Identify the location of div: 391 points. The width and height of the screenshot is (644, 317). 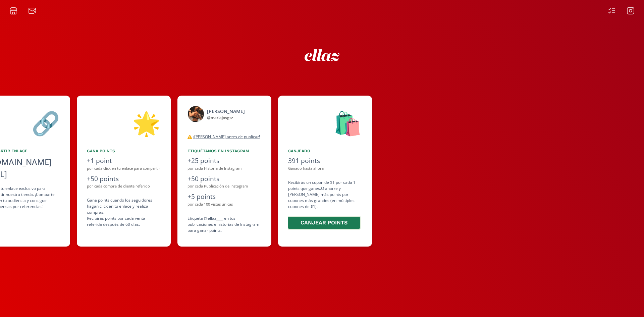
(325, 161).